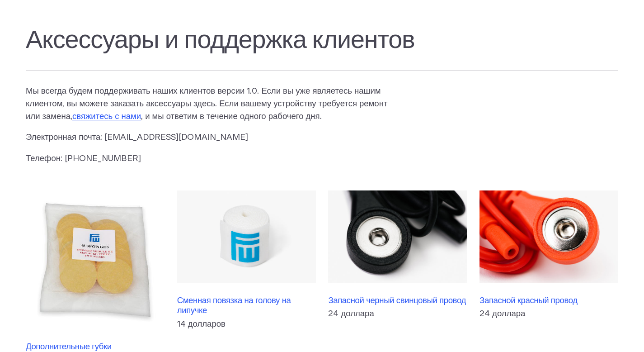  Describe the element at coordinates (206, 103) in the screenshot. I see `font: Мы всегда будем поддерживать наших клиентов версии 1.0. Если вы уже являетесь нашим клиентом, вы ...` at that location.